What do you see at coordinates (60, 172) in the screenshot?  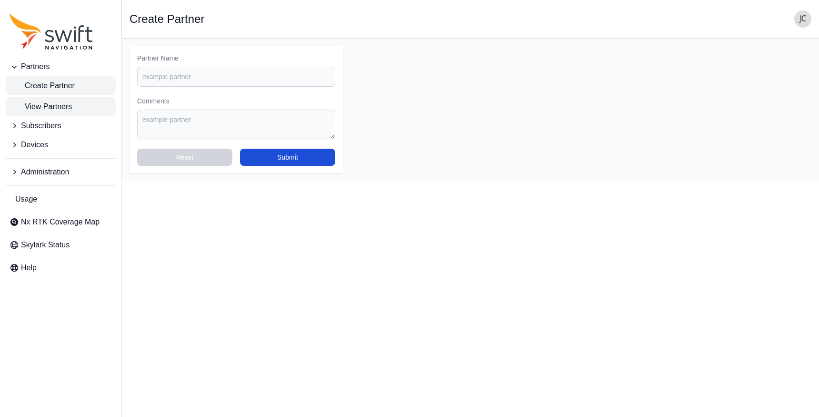 I see `button: Administration` at bounding box center [60, 172].